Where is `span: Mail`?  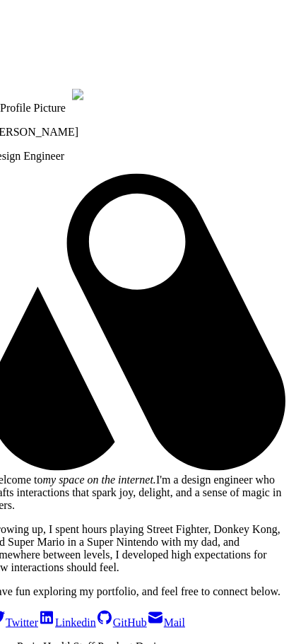
span: Mail is located at coordinates (174, 622).